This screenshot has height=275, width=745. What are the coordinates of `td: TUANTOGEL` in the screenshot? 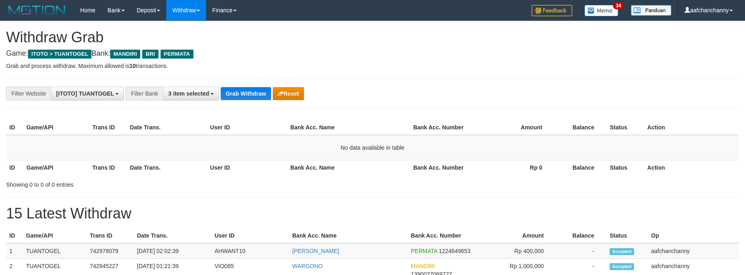 It's located at (54, 251).